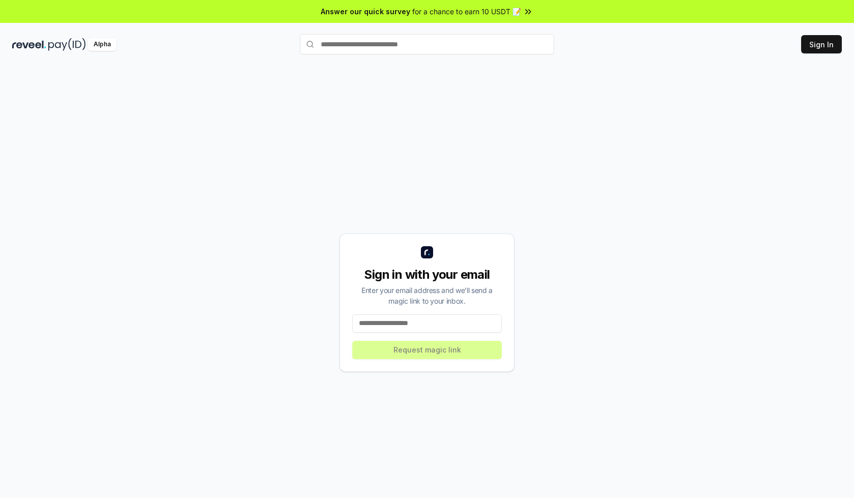  Describe the element at coordinates (67, 44) in the screenshot. I see `img: pay_id` at that location.